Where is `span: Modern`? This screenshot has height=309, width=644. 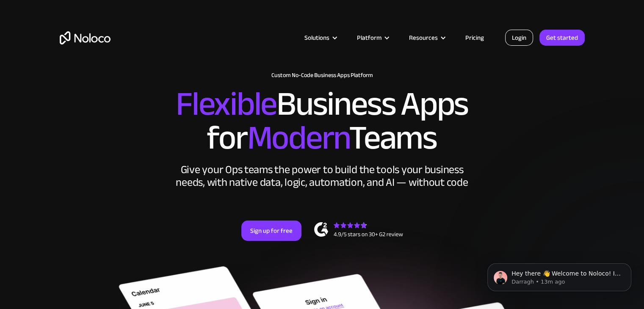
span: Modern is located at coordinates (298, 137).